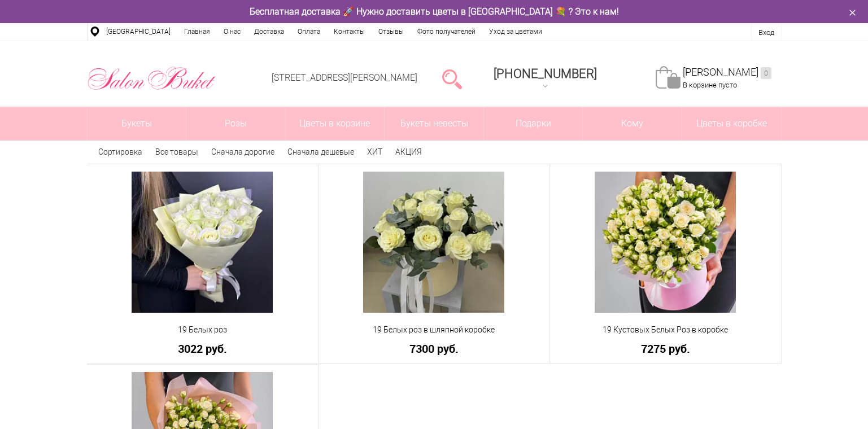 This screenshot has width=868, height=429. What do you see at coordinates (269, 32) in the screenshot?
I see `a: Доставка` at bounding box center [269, 32].